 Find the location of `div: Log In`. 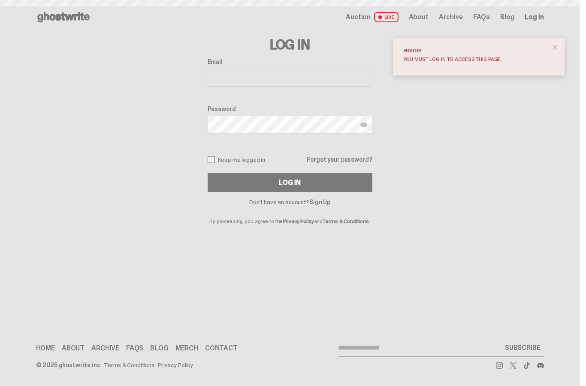

div: Log In is located at coordinates (290, 183).